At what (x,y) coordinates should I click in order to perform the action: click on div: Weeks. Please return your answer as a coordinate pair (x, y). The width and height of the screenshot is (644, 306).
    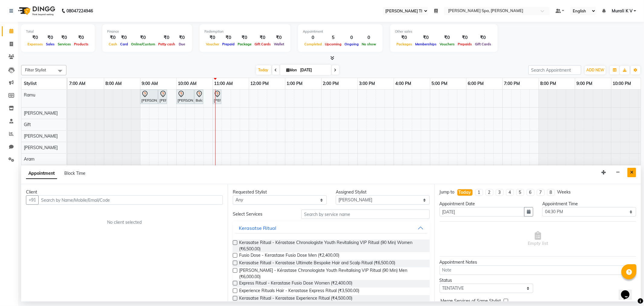
    Looking at the image, I should click on (564, 192).